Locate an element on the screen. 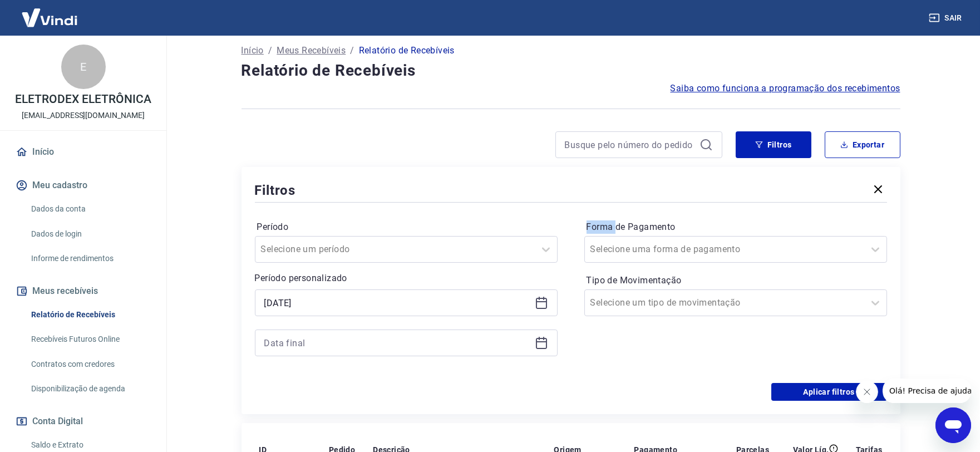  button: Filtros is located at coordinates (774, 145).